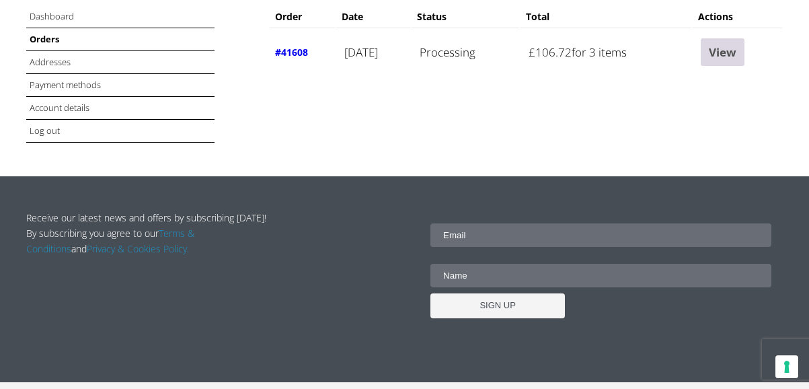 The image size is (809, 389). I want to click on span: 106.72, so click(550, 52).